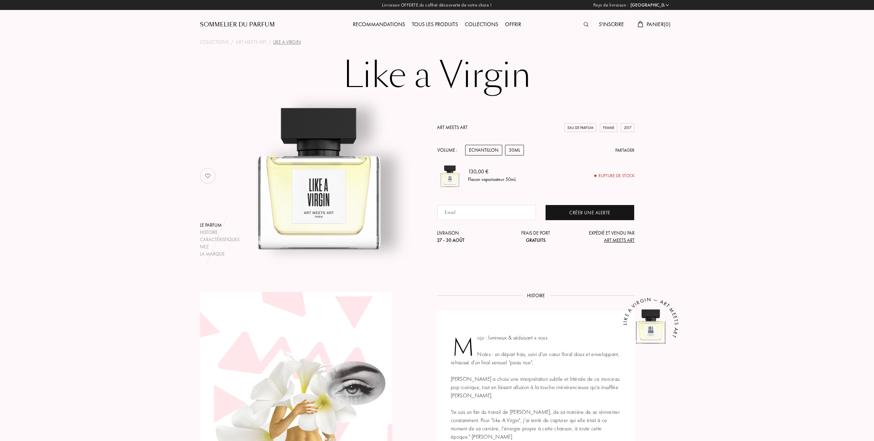 The width and height of the screenshot is (874, 441). I want to click on h1: Like a Virgin, so click(437, 75).